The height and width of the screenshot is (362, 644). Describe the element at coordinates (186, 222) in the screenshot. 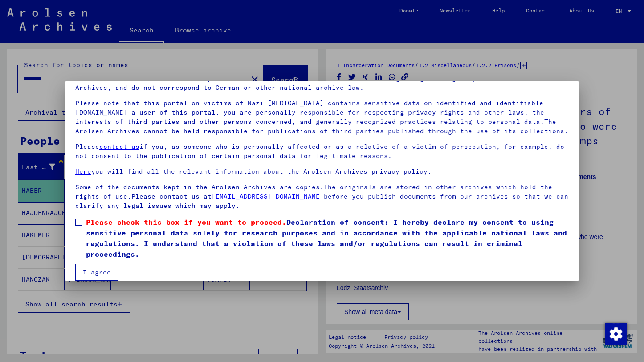

I see `span: Please check this box if you want to proceed.` at that location.